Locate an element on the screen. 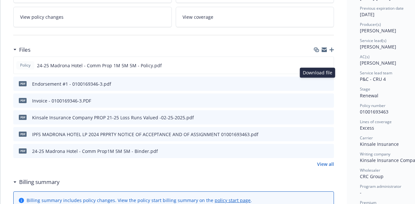 This screenshot has width=415, height=204. div: Billing summary includes policy changes. View the policy start billing summary on the . is located at coordinates (139, 201).